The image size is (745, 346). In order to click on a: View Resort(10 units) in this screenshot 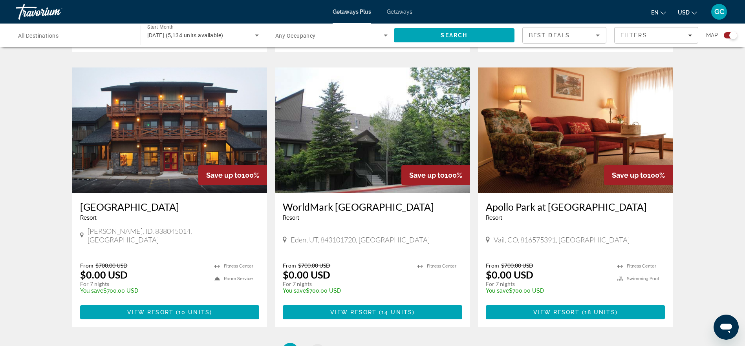, I will do `click(170, 313)`.